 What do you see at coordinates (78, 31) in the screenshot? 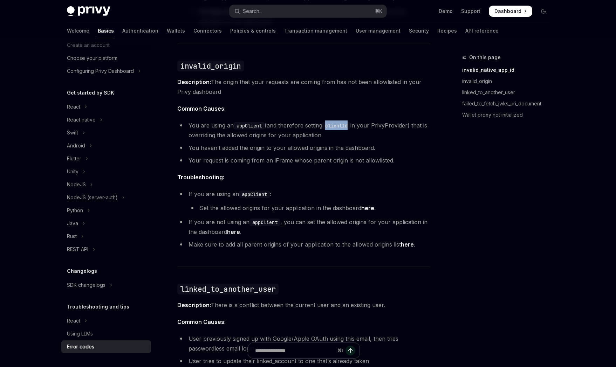
I see `a: Welcome` at bounding box center [78, 31].